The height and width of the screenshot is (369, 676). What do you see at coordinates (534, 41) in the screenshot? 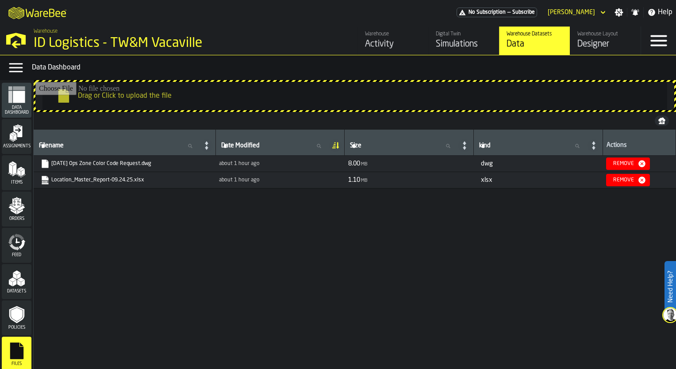
I see `a: link-to-/wh/i/edc7a4cb-474a-4f39-a746-1521b6b051f4/data` at bounding box center [534, 41].